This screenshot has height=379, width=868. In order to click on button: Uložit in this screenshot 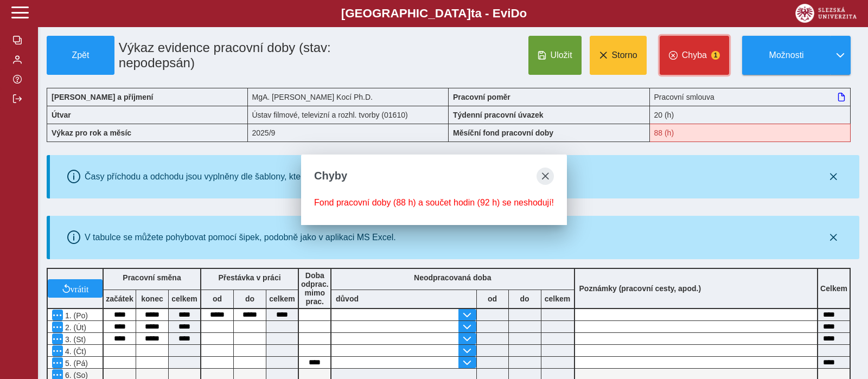, I will do `click(555, 55)`.